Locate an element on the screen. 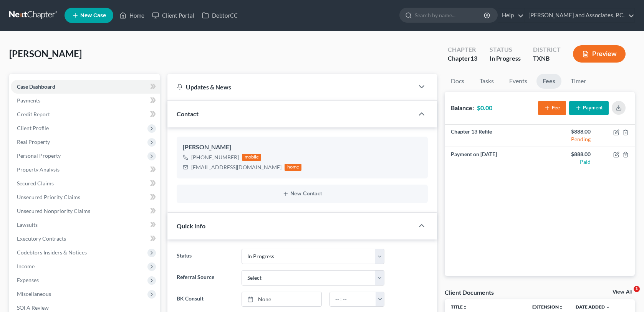  div: Paid is located at coordinates (568, 162).